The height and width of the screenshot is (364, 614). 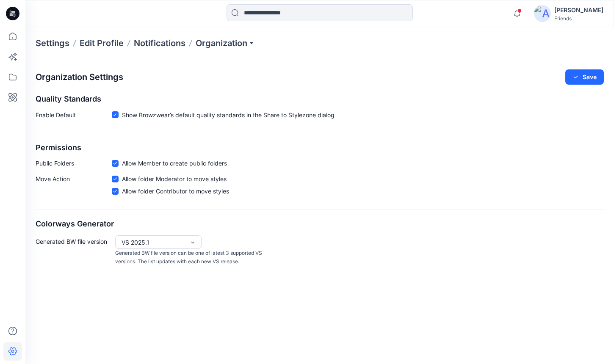 What do you see at coordinates (74, 187) in the screenshot?
I see `p: Move Action` at bounding box center [74, 187].